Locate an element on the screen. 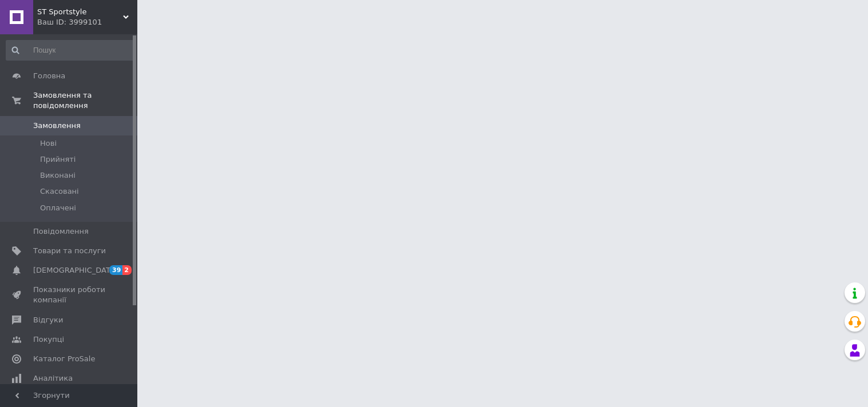 The height and width of the screenshot is (407, 868). span: Аналітика is located at coordinates (53, 379).